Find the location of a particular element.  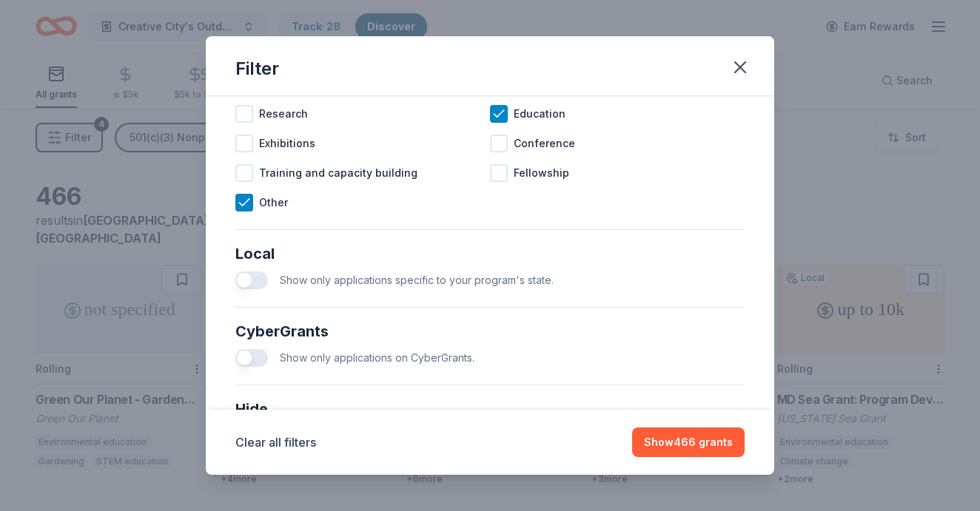

button: Clear all filters is located at coordinates (276, 443).